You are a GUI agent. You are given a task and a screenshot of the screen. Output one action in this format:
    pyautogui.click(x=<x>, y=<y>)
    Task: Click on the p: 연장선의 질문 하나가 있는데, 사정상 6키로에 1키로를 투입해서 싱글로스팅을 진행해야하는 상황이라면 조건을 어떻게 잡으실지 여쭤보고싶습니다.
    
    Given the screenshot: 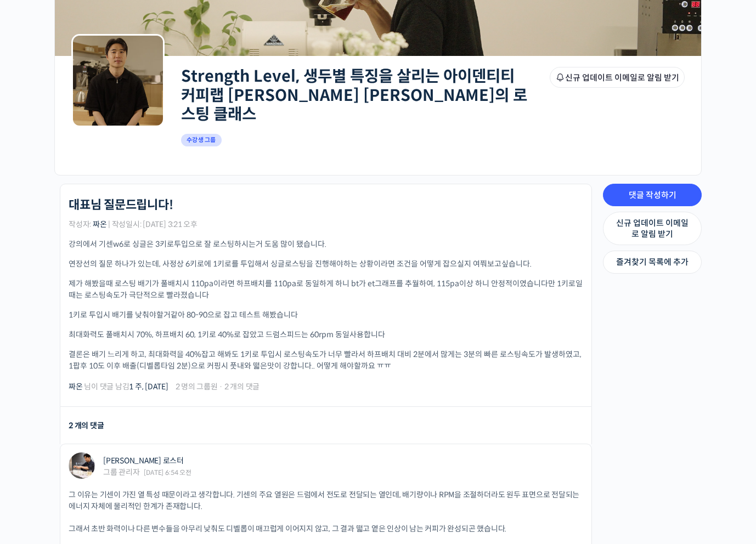 What is the action you would take?
    pyautogui.click(x=326, y=264)
    